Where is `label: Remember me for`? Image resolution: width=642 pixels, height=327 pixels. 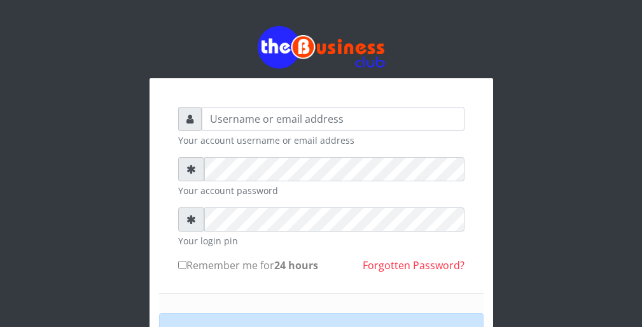 label: Remember me for is located at coordinates (248, 265).